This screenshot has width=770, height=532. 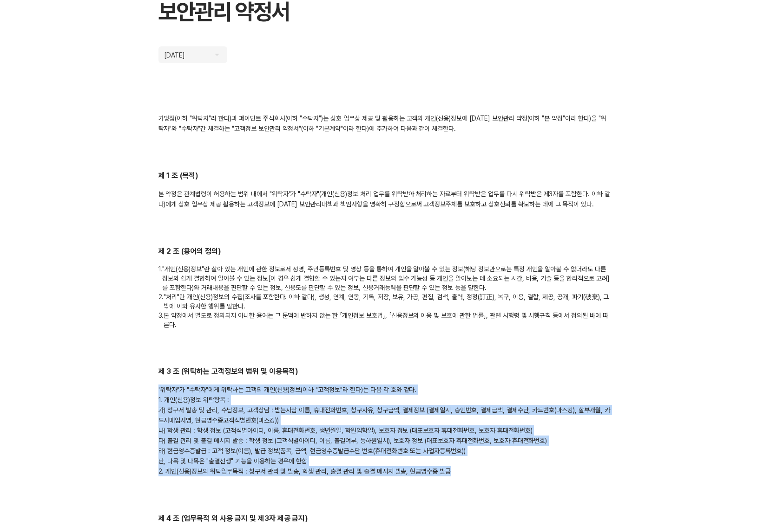 I want to click on p: "처리"란 개인(신용)정보의 수집(조사를 포함한다. 이하 같다), 생성, 연계, 연동, 기록, 저장, 보유, 가공, 편집, 검색, 출력, 정정(訂正), 복구, 이용, 결합, ..., so click(x=385, y=302).